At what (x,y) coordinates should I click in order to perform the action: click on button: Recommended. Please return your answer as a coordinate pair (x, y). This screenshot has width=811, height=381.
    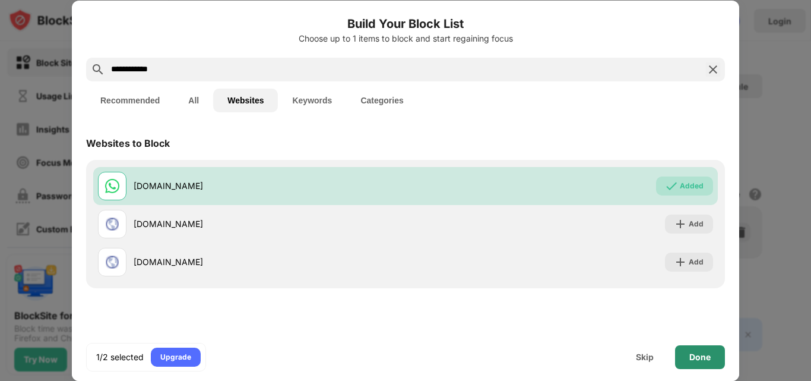
    Looking at the image, I should click on (130, 100).